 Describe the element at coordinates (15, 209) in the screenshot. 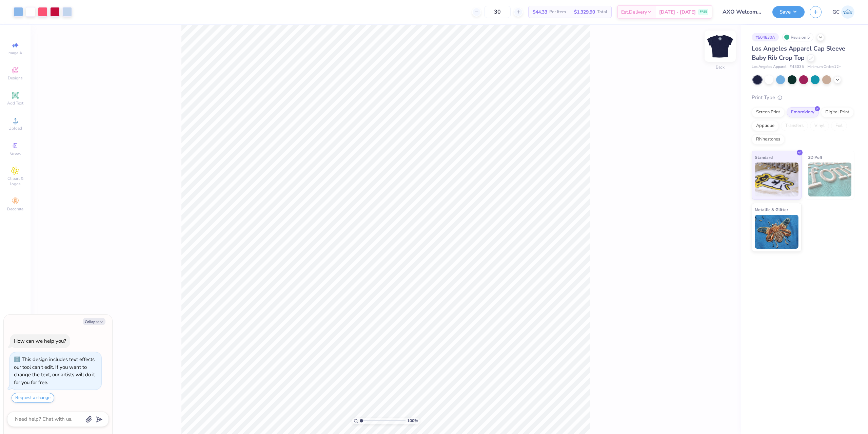

I see `span: Decorate` at that location.